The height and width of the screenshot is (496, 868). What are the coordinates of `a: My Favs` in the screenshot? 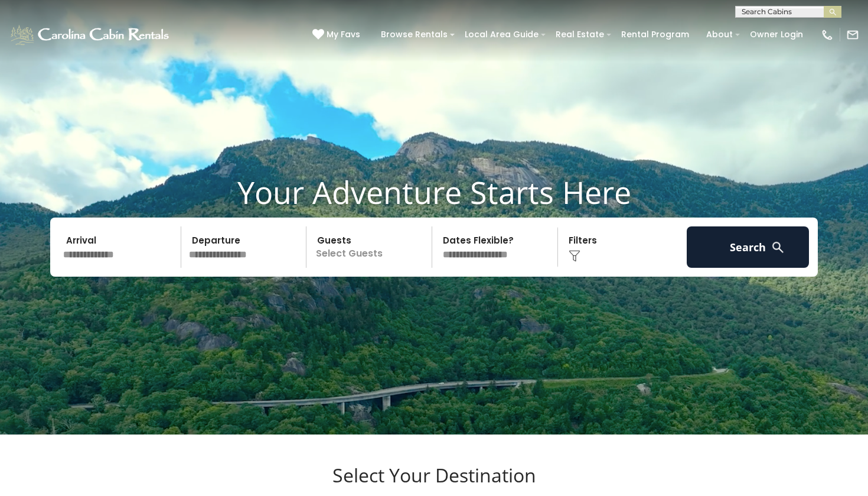 It's located at (338, 35).